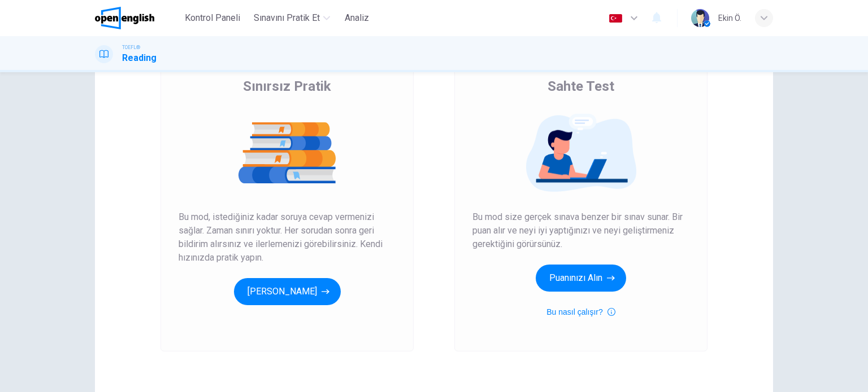 This screenshot has height=392, width=868. What do you see at coordinates (131, 47) in the screenshot?
I see `span: TOEFL®` at bounding box center [131, 47].